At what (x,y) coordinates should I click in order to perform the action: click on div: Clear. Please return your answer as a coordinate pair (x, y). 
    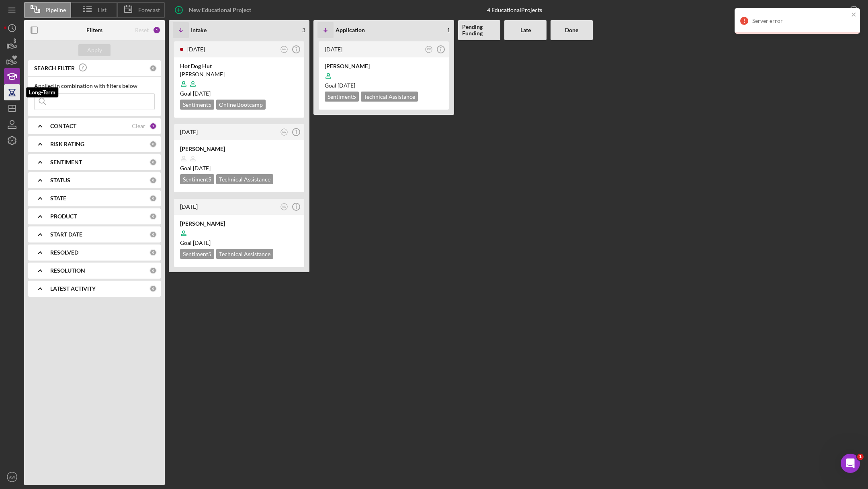
    Looking at the image, I should click on (138, 126).